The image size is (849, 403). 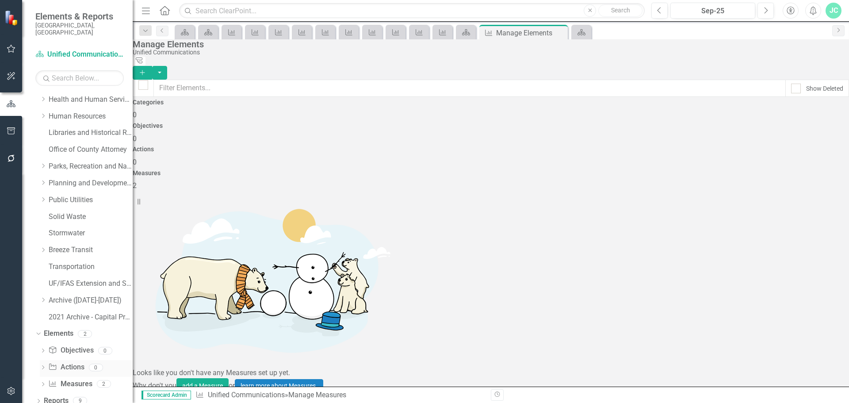 I want to click on a: learn more about Measures., so click(x=279, y=386).